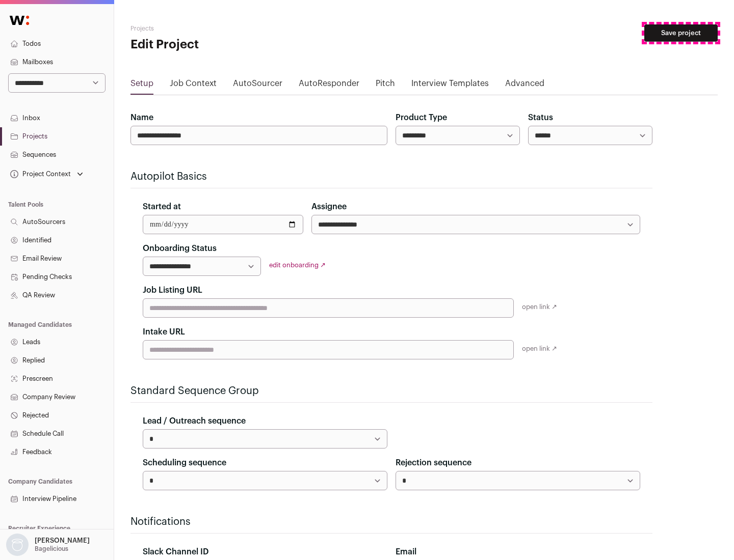  I want to click on label: Assignee, so click(329, 206).